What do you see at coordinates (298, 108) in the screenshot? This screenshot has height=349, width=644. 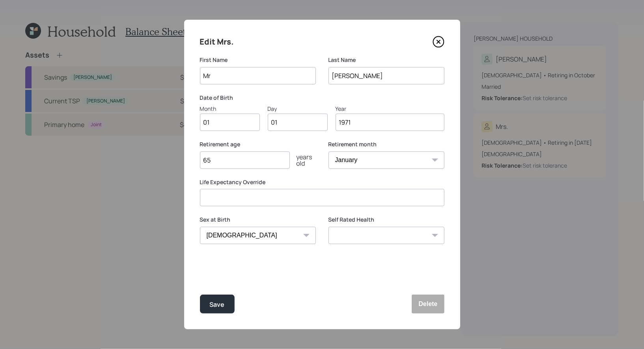 I see `div: Day` at bounding box center [298, 108].